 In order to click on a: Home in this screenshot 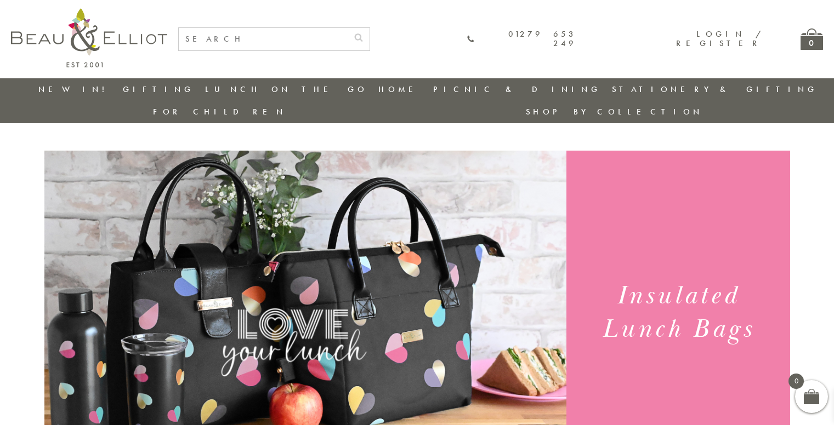, I will do `click(400, 89)`.